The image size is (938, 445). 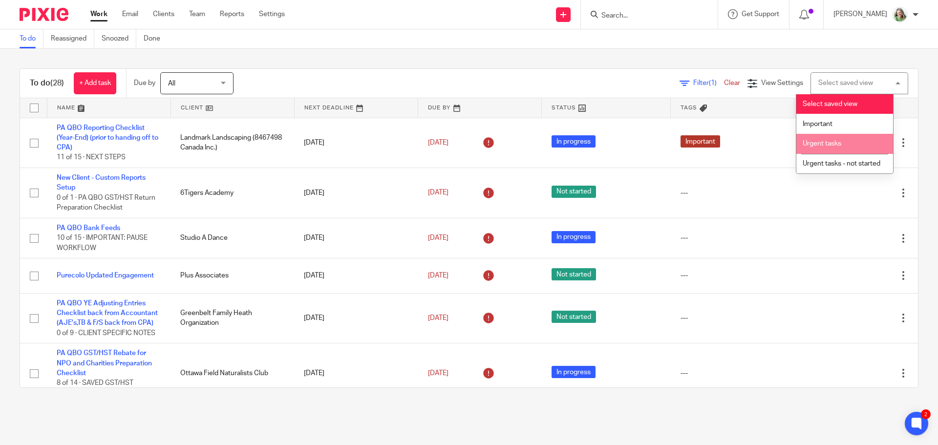 What do you see at coordinates (232, 143) in the screenshot?
I see `td: Landmark Landscaping (8467498 Canada Inc.)` at bounding box center [232, 143].